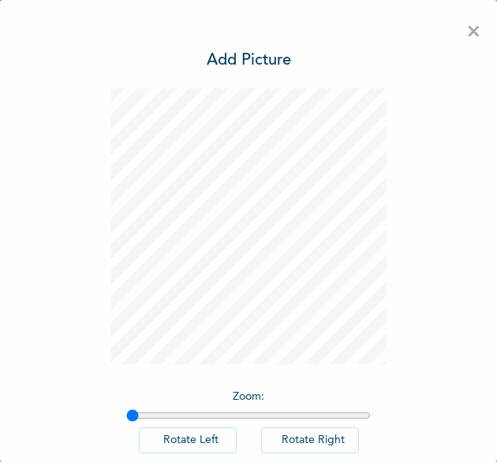 The width and height of the screenshot is (497, 462). I want to click on button: Rotate Right, so click(310, 440).